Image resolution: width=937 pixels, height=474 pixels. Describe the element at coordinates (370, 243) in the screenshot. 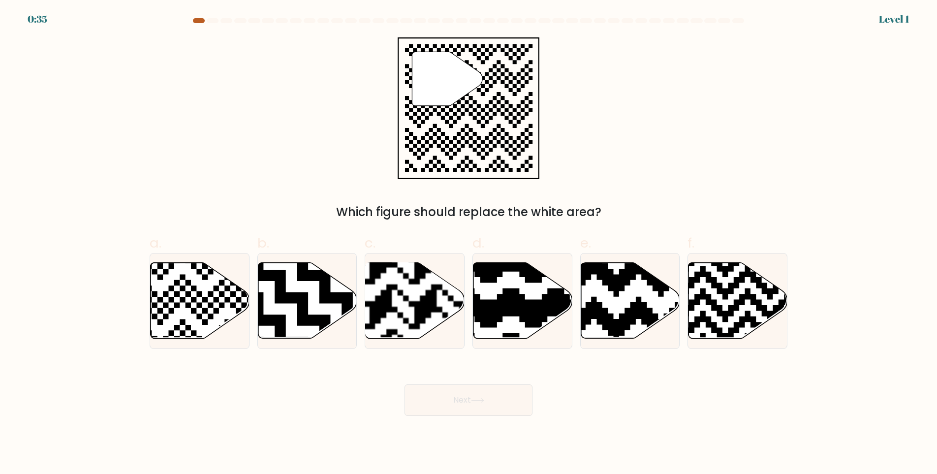

I see `span: c.` at that location.